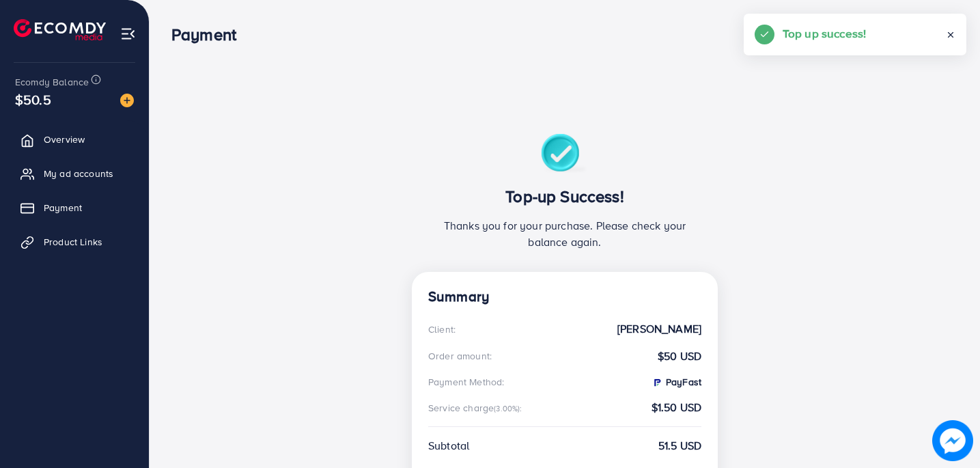  Describe the element at coordinates (679, 356) in the screenshot. I see `strong: $50 USD` at that location.